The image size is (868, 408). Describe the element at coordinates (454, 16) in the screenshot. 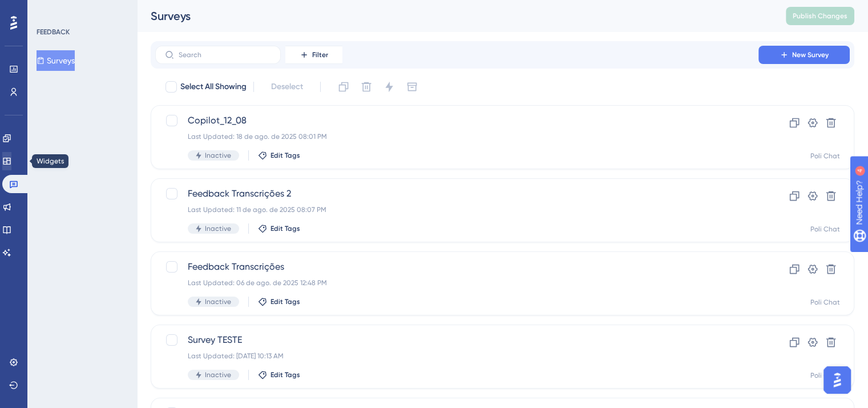

I see `div: Surveys` at that location.